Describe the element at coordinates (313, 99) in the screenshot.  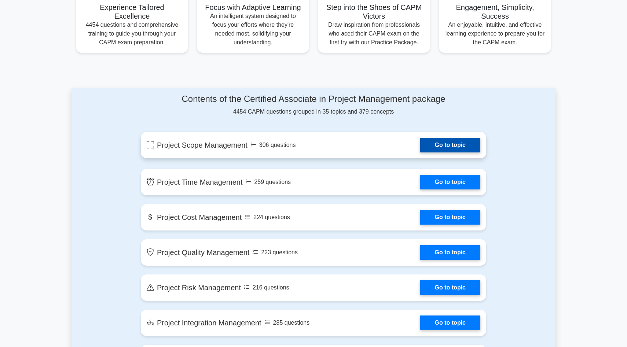
I see `h4: Contents of the Certified Associate in Project Management package` at that location.